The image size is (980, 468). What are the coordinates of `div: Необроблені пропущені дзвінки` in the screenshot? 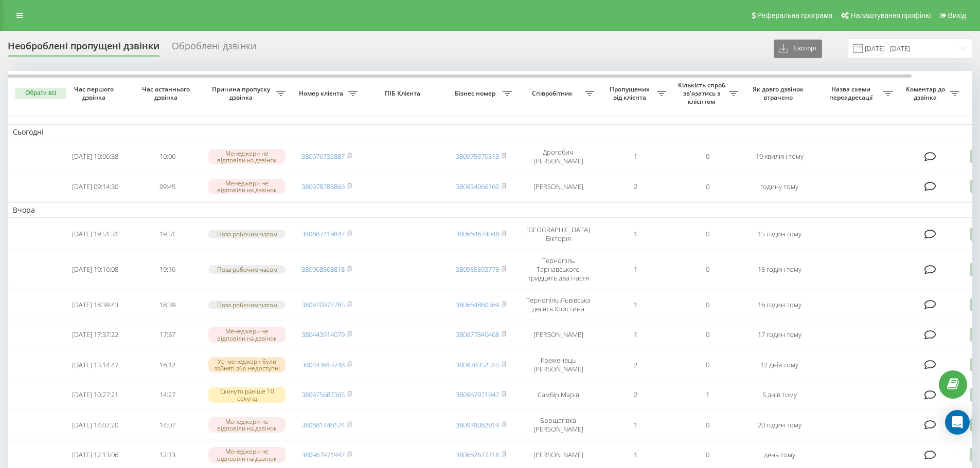 It's located at (83, 48).